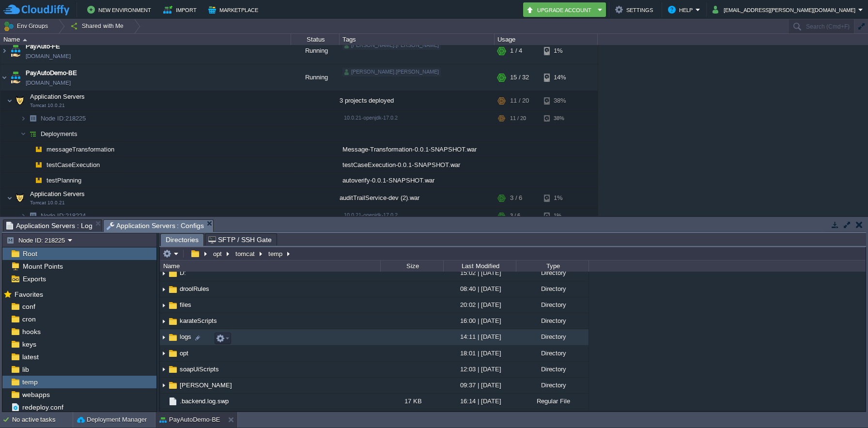 The height and width of the screenshot is (428, 868). What do you see at coordinates (63, 119) in the screenshot?
I see `a: Node ID:218225` at bounding box center [63, 119].